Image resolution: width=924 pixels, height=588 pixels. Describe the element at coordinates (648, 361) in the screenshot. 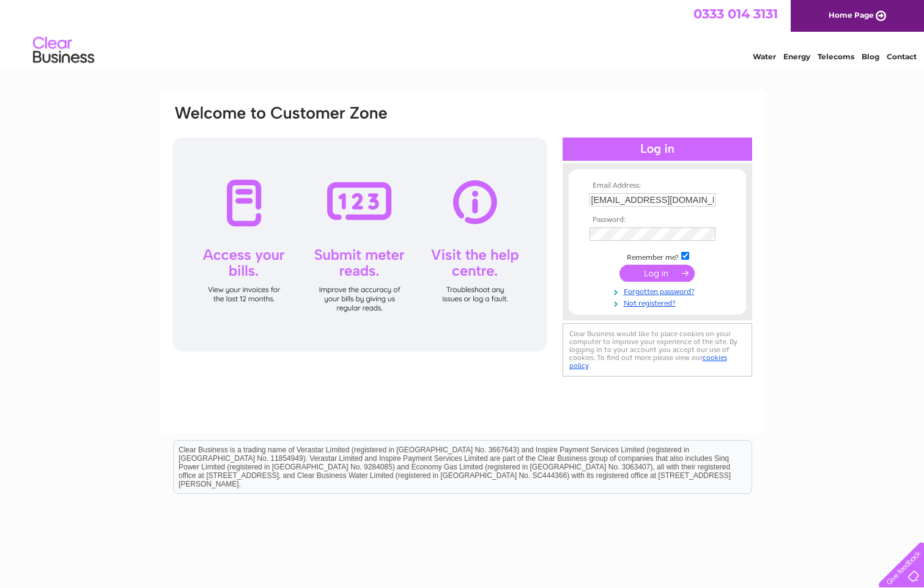

I see `a: cookies policy` at that location.